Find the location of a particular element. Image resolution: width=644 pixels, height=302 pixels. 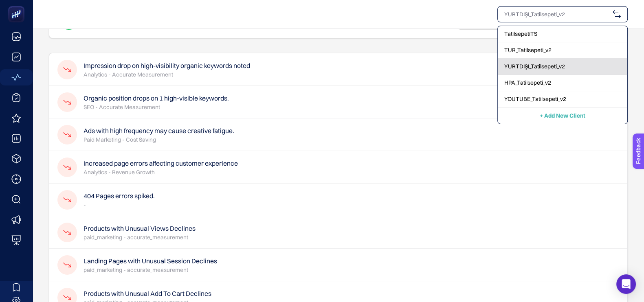

p: Analytics - Revenue Growth is located at coordinates (161, 172).